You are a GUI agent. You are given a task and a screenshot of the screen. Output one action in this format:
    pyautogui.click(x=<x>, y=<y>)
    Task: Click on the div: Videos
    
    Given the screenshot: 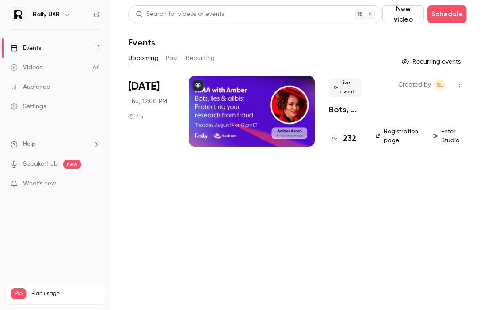 What is the action you would take?
    pyautogui.click(x=26, y=68)
    